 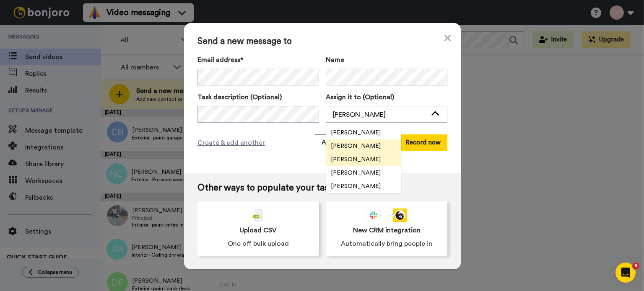 I want to click on img: csv-grey.png, so click(x=258, y=216).